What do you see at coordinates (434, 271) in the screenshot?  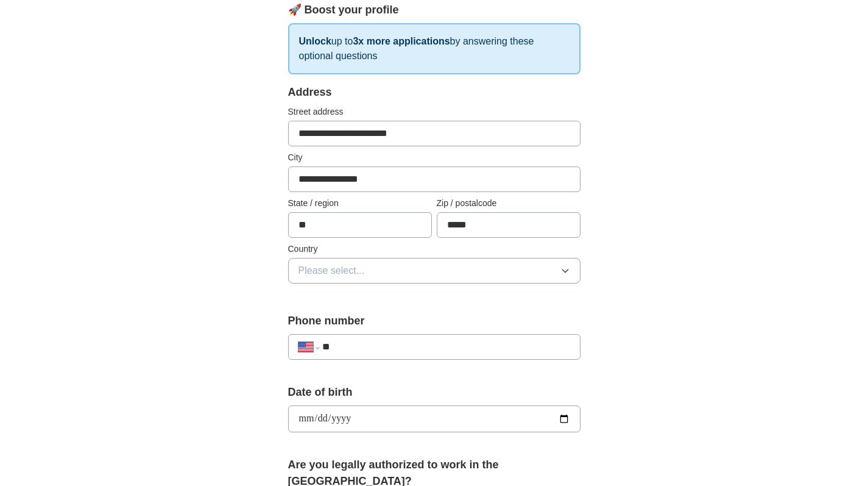 I see `button: Please select...` at bounding box center [434, 271].